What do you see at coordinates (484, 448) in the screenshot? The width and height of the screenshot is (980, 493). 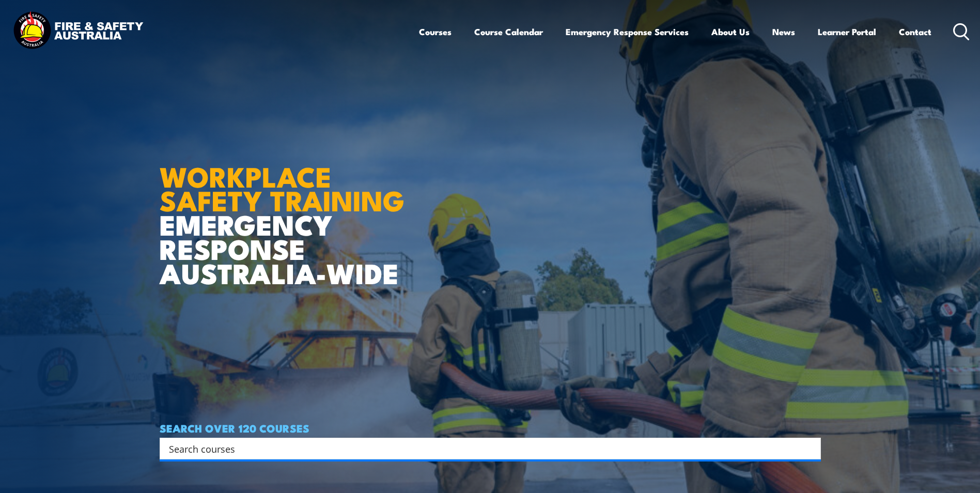 I see `input: Search input` at bounding box center [484, 448].